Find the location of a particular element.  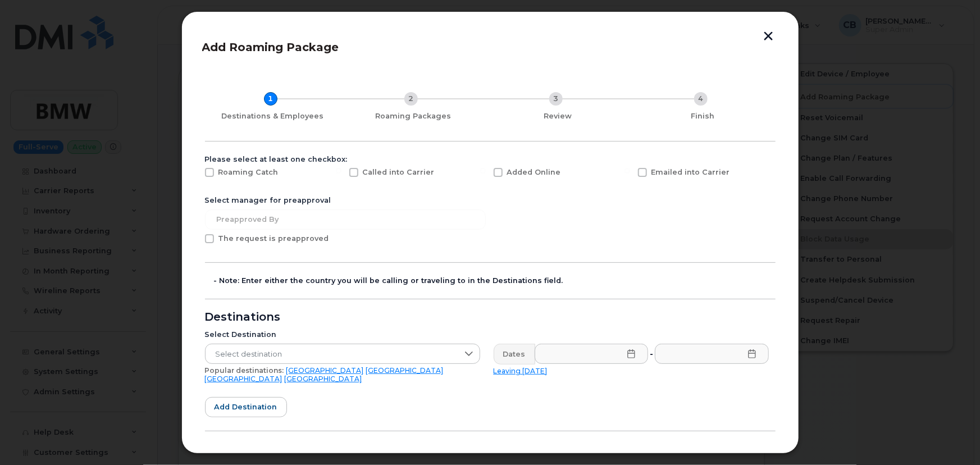

input: Preapproved by is located at coordinates (345, 220).